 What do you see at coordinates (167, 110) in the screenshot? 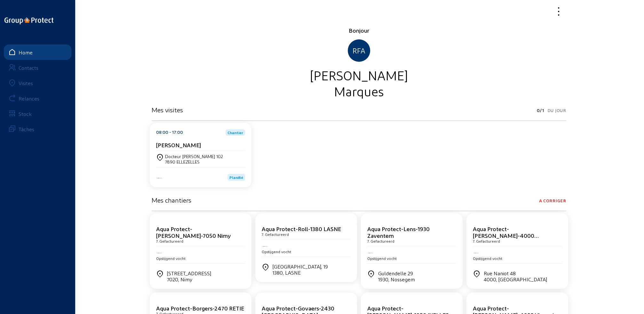
I see `h3: Mes visites` at bounding box center [167, 110].